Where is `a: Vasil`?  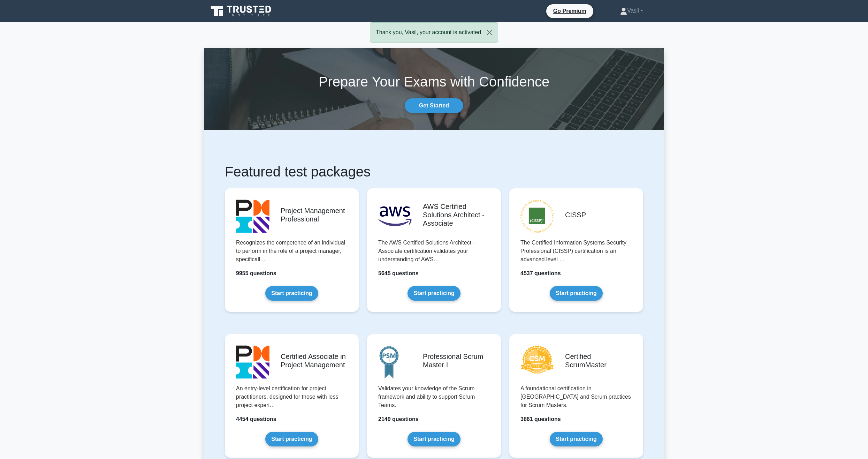
a: Vasil is located at coordinates (632, 11).